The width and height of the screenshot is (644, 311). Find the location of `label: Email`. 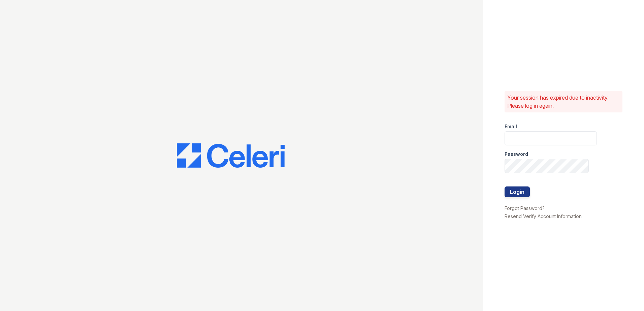

label: Email is located at coordinates (510, 126).